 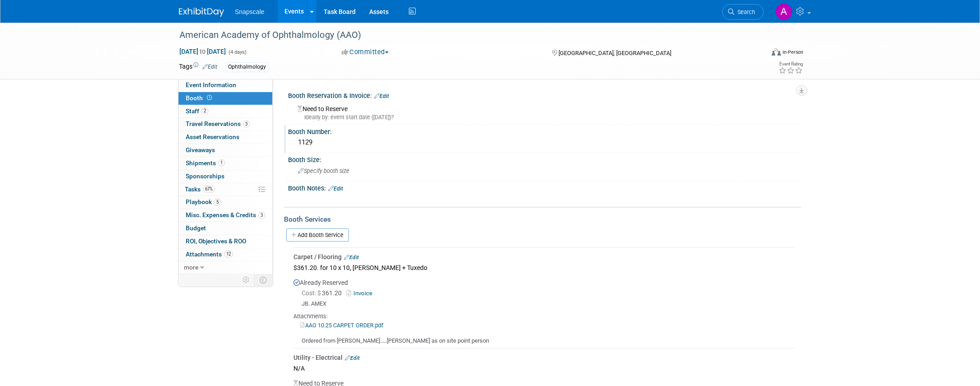 I want to click on div: Event Format, so click(x=757, y=54).